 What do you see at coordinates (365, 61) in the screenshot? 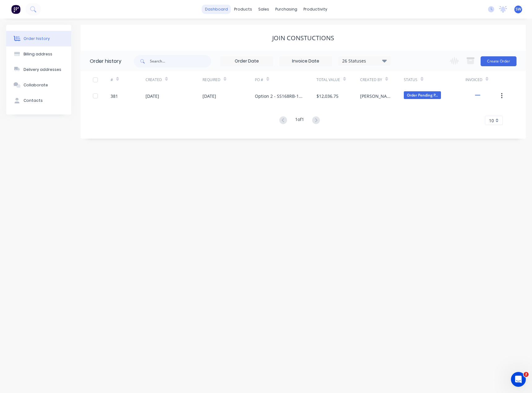
I see `div: 26 Statuses` at bounding box center [365, 61].